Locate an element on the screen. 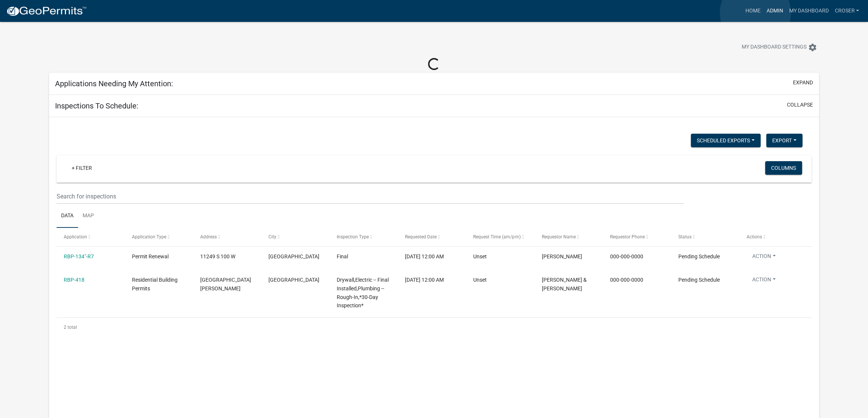 This screenshot has height=418, width=868. a: Data is located at coordinates (67, 216).